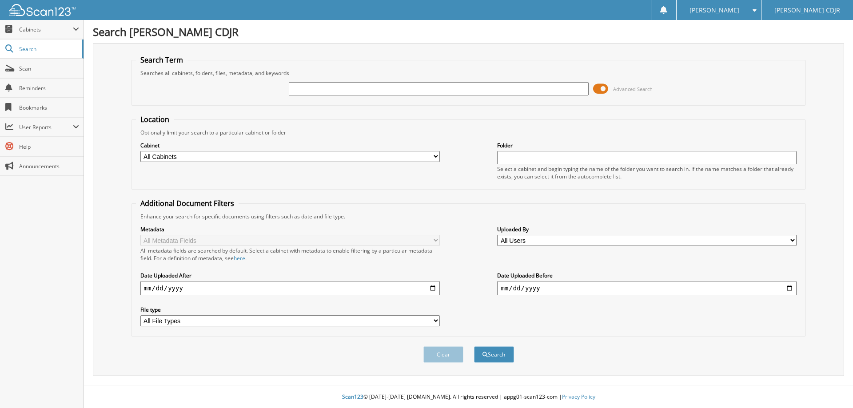 This screenshot has height=408, width=853. I want to click on span: Cabinets, so click(46, 29).